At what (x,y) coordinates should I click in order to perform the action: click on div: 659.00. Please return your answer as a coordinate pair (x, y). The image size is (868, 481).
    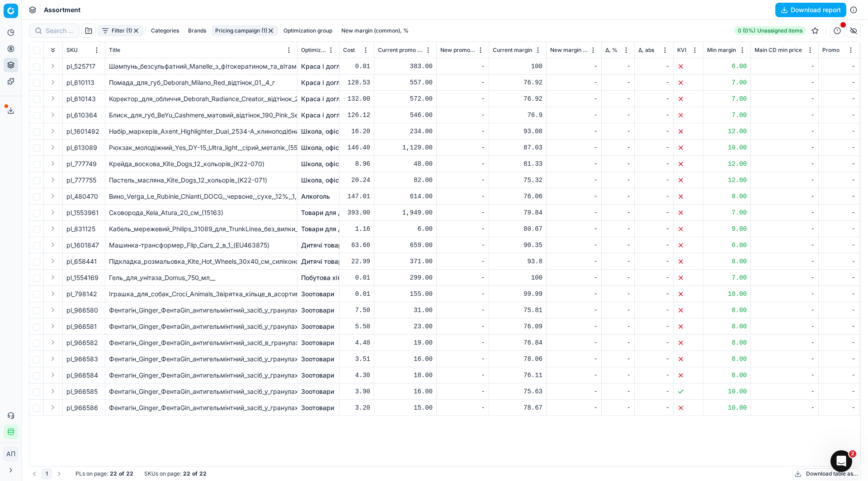
    Looking at the image, I should click on (405, 246).